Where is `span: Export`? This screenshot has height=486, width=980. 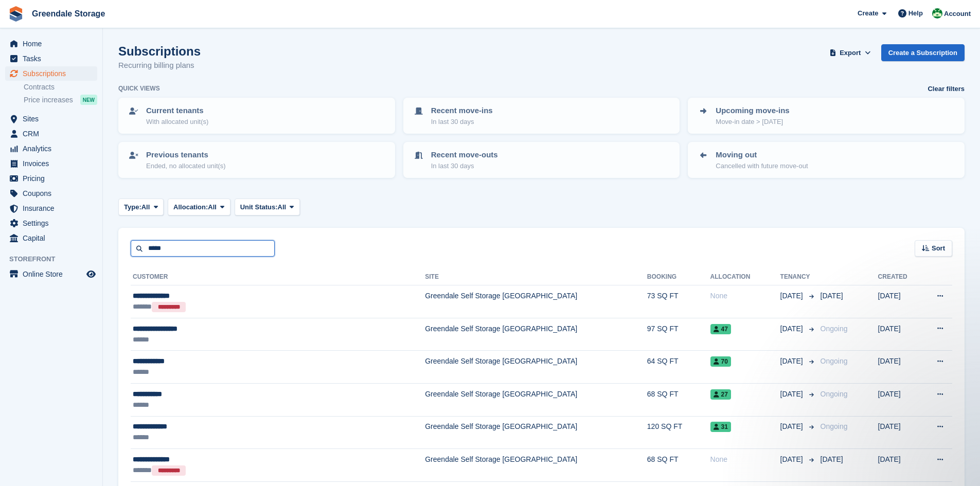 span: Export is located at coordinates (849, 53).